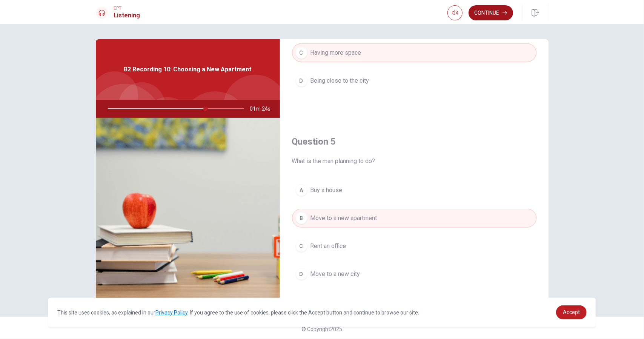 The width and height of the screenshot is (644, 339). What do you see at coordinates (414, 53) in the screenshot?
I see `button: CHaving more space` at bounding box center [414, 53].